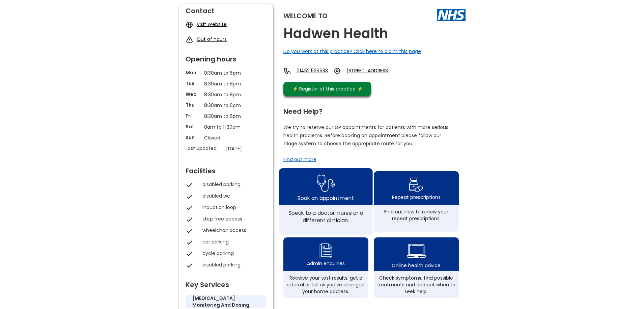 This screenshot has width=644, height=309. What do you see at coordinates (326, 216) in the screenshot?
I see `div: Speak to a doctor, nurse or a different clinician.` at bounding box center [326, 216].